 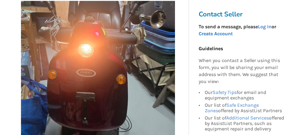 What do you see at coordinates (264, 26) in the screenshot?
I see `a: Log In` at bounding box center [264, 26].